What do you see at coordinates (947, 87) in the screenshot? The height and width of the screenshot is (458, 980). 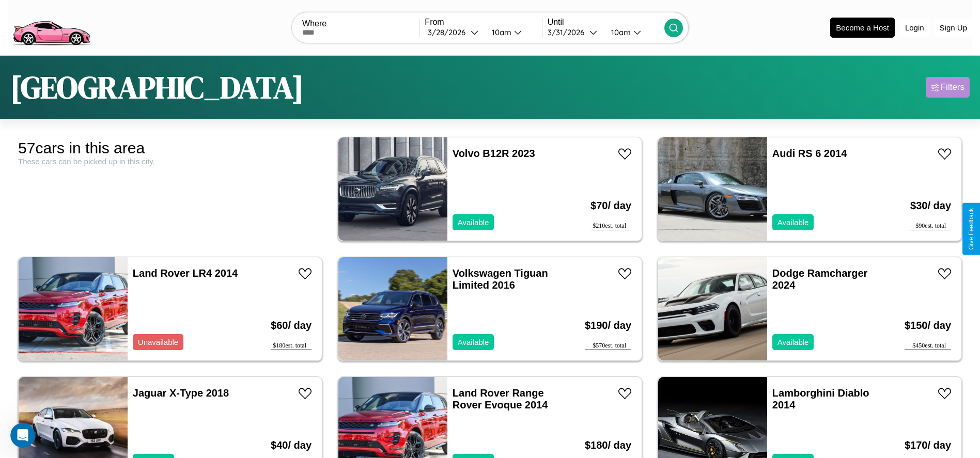 I see `button: Filters` at bounding box center [947, 87].